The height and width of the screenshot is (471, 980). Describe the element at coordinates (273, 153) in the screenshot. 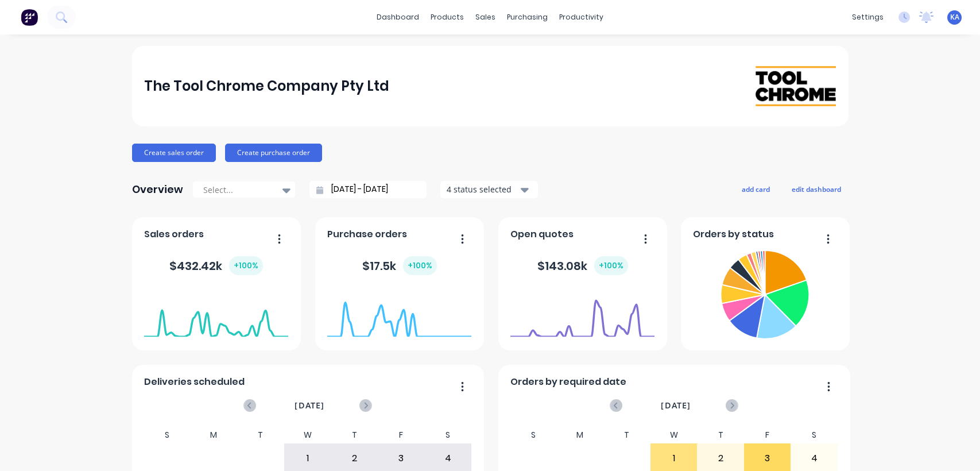

I see `button: Create purchase order` at that location.